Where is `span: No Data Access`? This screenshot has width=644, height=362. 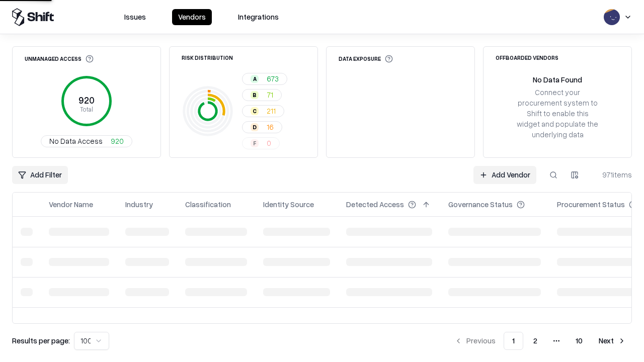 span: No Data Access is located at coordinates (76, 141).